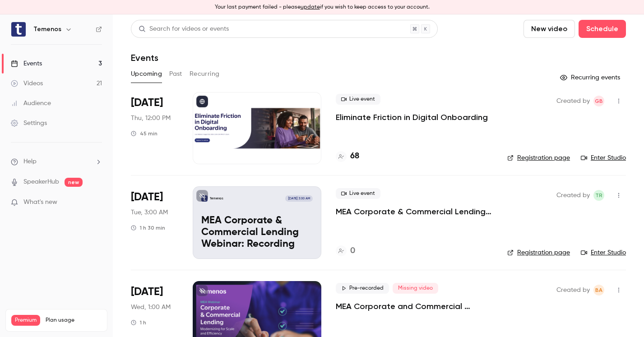 This screenshot has width=644, height=337. I want to click on span: Pre-recorded, so click(363, 288).